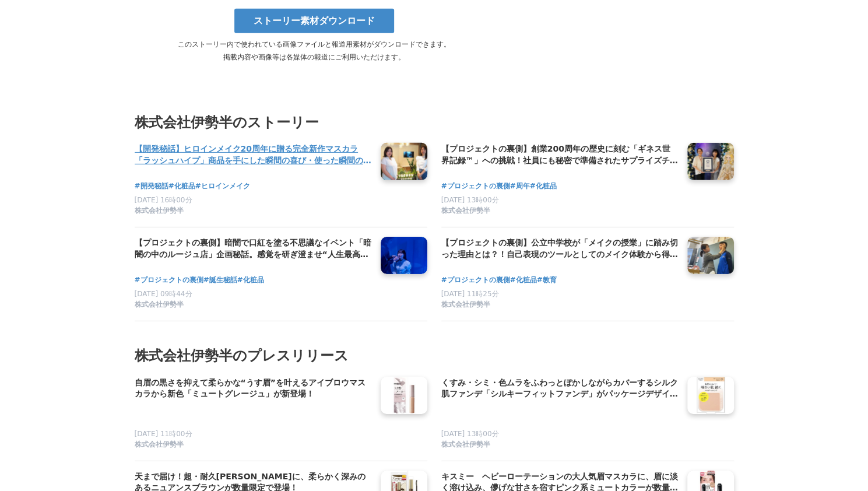  I want to click on span: #教育, so click(546, 280).